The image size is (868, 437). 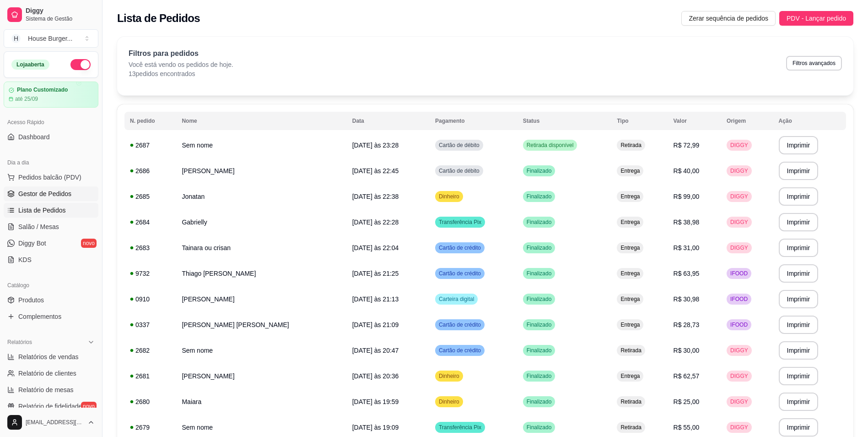 What do you see at coordinates (181, 54) in the screenshot?
I see `p: Filtros para pedidos` at bounding box center [181, 54].